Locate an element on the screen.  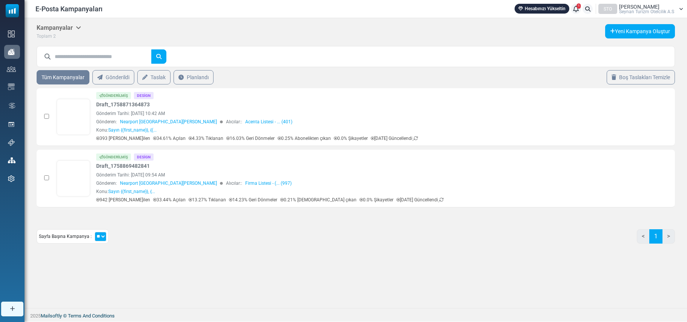
img: support-icon.svg is located at coordinates (11, 143).